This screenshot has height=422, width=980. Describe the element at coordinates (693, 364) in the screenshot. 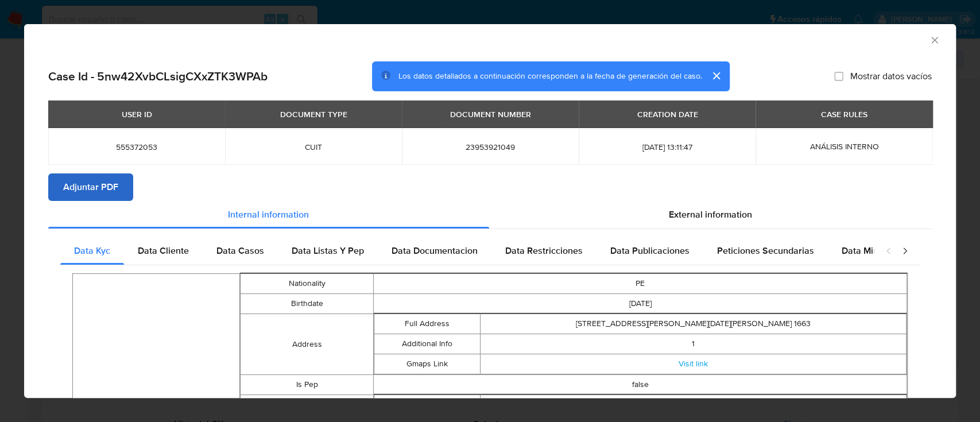

I see `a: Visit link` at that location.